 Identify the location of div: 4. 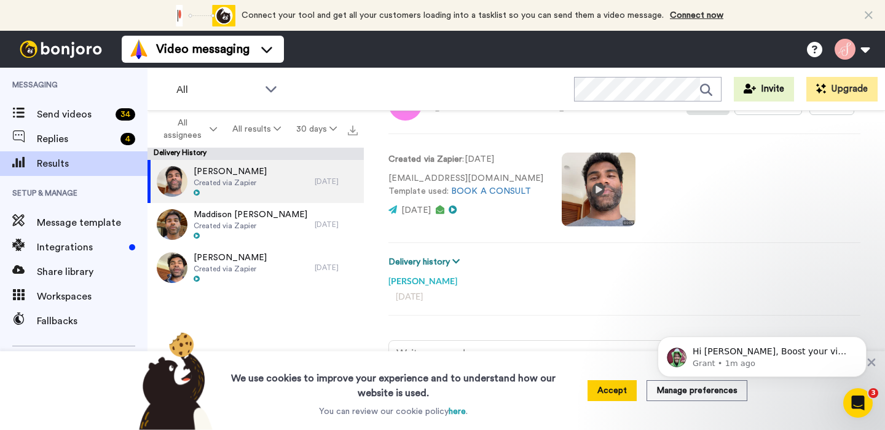
(128, 139).